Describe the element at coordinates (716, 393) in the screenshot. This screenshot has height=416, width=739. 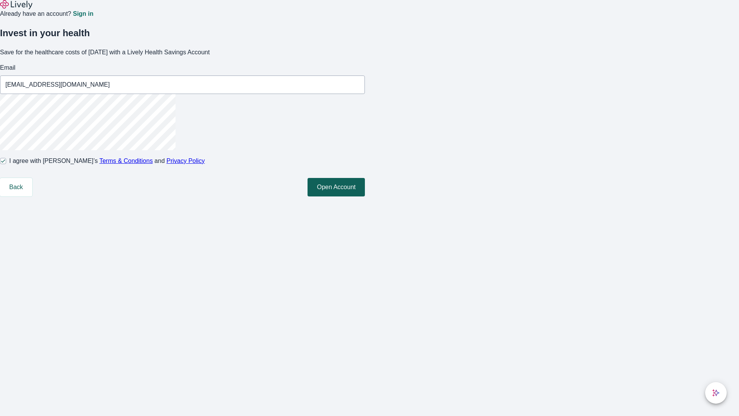
I see `button: chat` at that location.